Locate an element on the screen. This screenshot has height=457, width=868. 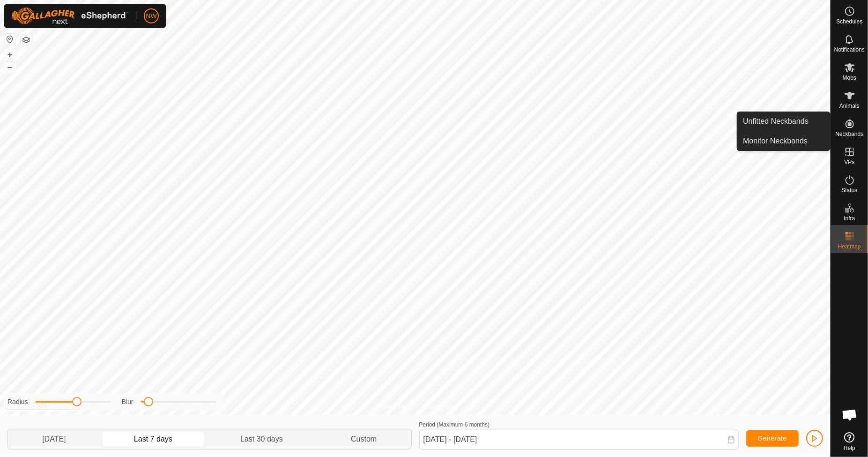
div: Open chat is located at coordinates (850, 415).